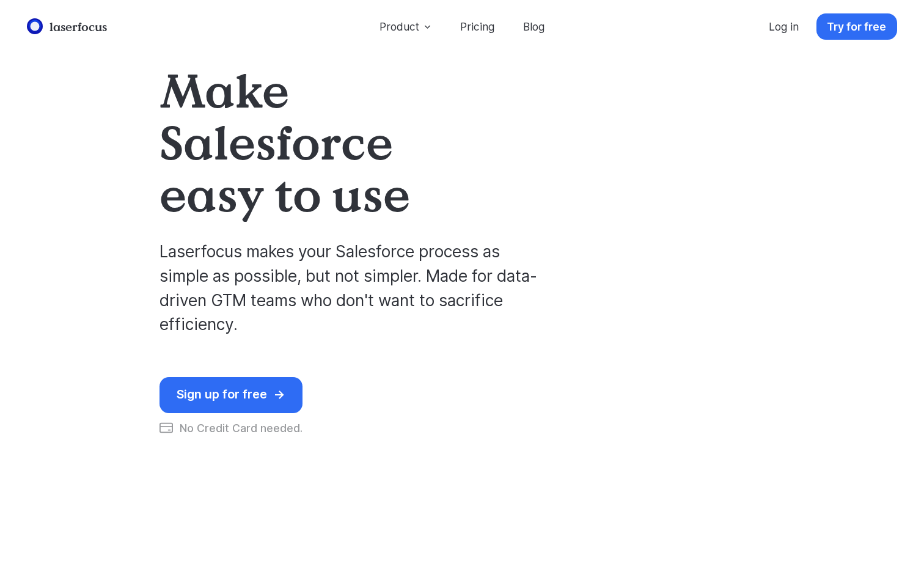  What do you see at coordinates (406, 27) in the screenshot?
I see `button: Product` at bounding box center [406, 27].